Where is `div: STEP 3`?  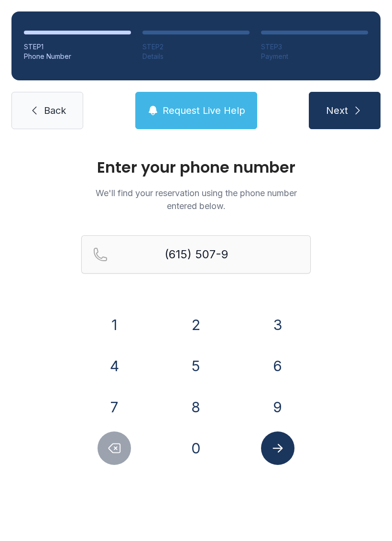
div: STEP 3 is located at coordinates (315, 47).